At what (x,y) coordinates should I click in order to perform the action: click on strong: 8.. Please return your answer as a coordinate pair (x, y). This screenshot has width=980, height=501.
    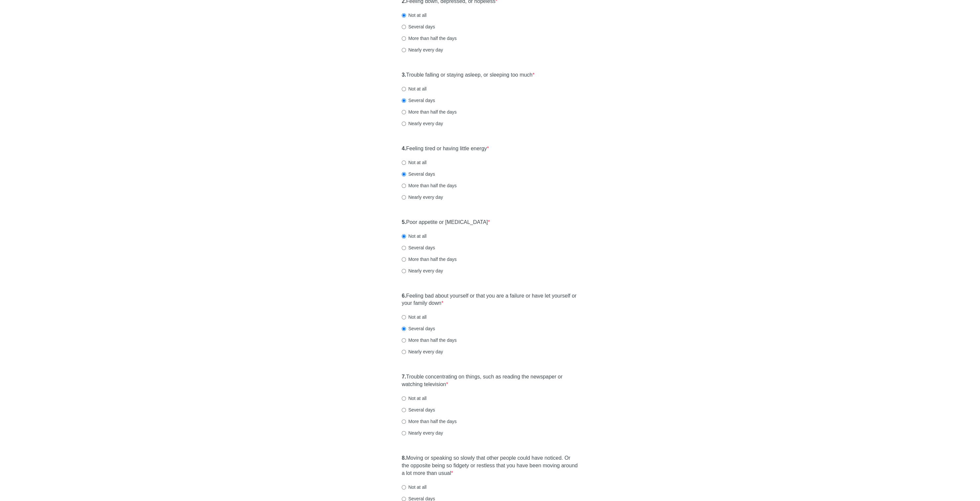
    Looking at the image, I should click on (404, 458).